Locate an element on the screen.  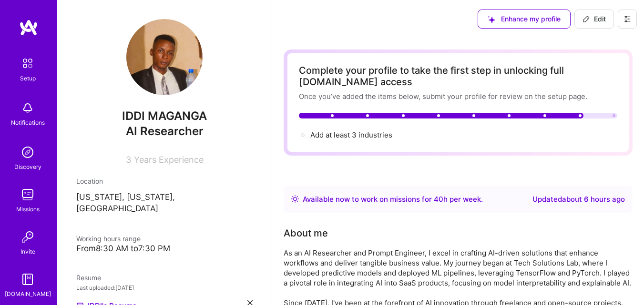
img: guide book is located at coordinates (27, 279).